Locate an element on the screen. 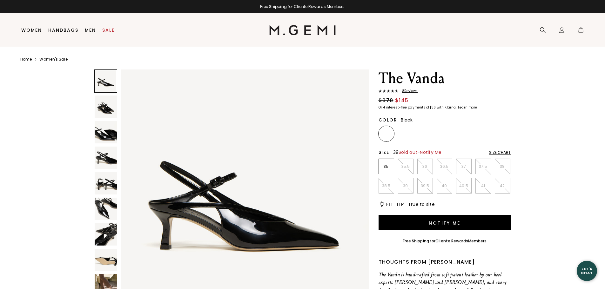 Image resolution: width=605 pixels, height=289 pixels. h2: Color is located at coordinates (388, 120).